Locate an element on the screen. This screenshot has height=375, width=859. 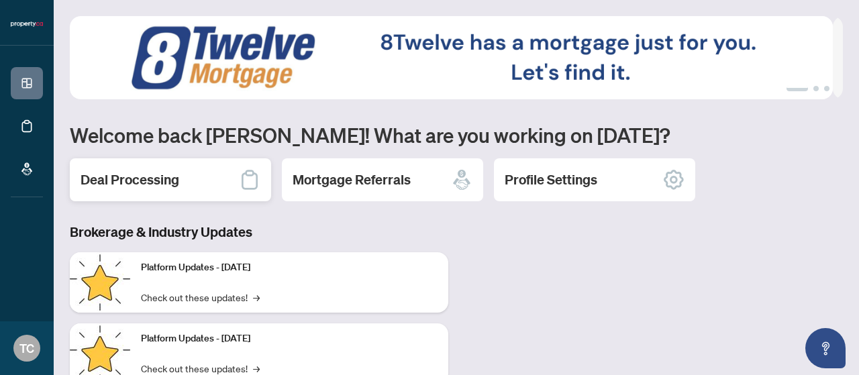
h3: Brokerage & Industry Updates is located at coordinates (259, 232).